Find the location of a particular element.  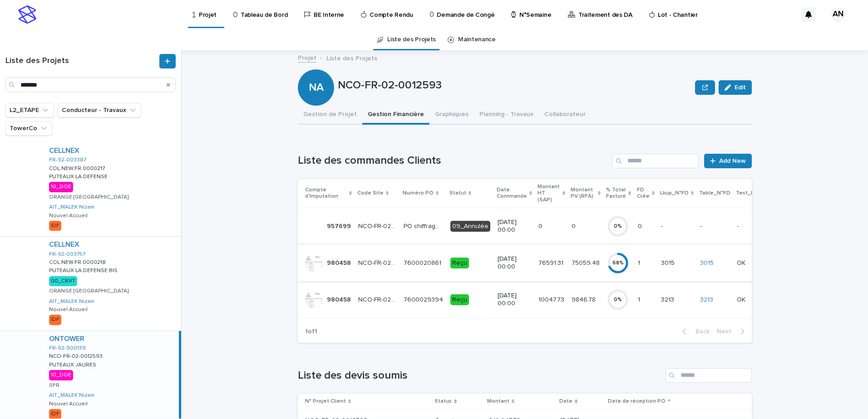

button: TowerCo is located at coordinates (28, 129).